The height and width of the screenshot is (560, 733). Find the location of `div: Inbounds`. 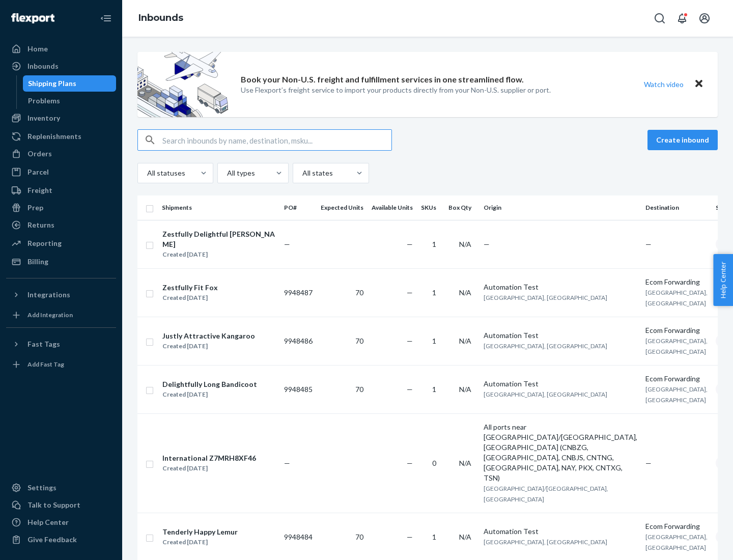

div: Inbounds is located at coordinates (43, 66).